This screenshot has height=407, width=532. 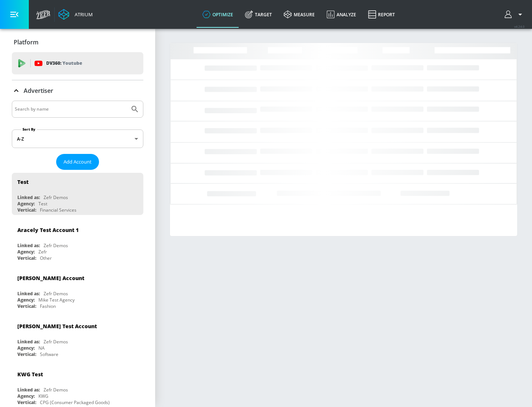 What do you see at coordinates (341, 15) in the screenshot?
I see `a: Analyze` at bounding box center [341, 15].